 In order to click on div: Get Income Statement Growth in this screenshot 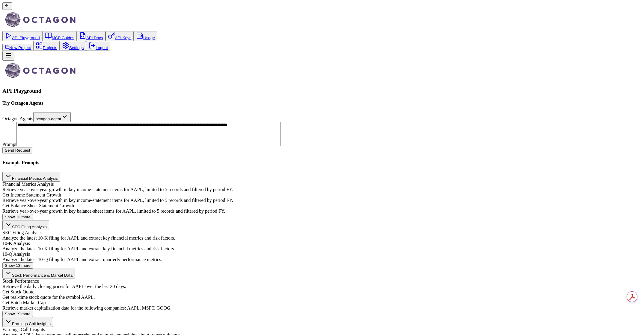, I will do `click(322, 195)`.